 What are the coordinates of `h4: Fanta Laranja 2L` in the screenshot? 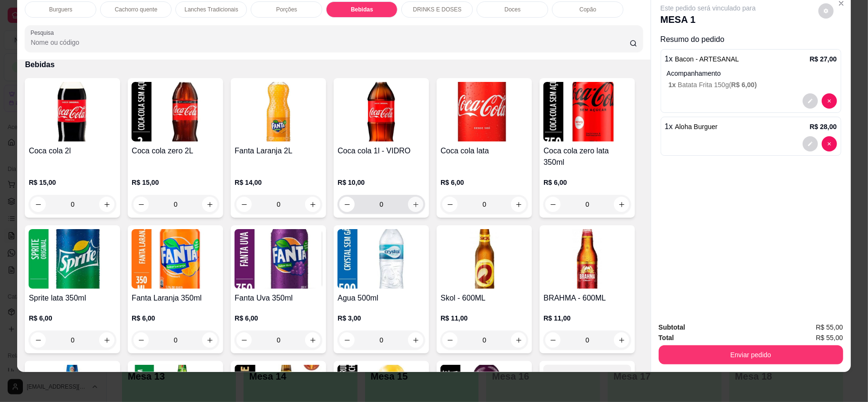 It's located at (279, 151).